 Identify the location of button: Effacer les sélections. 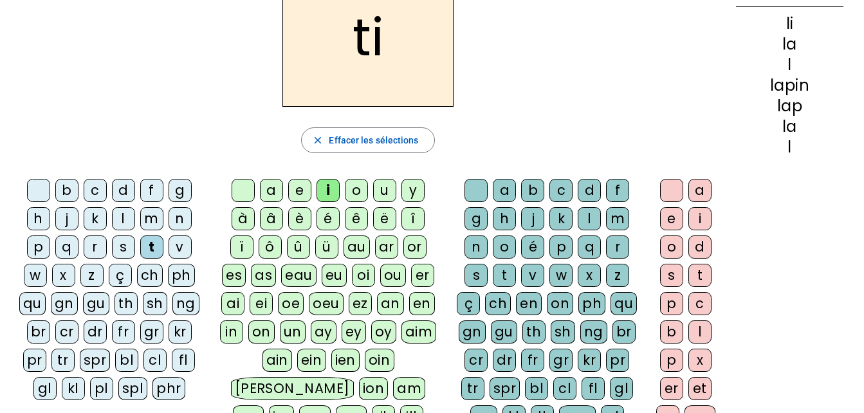
(367, 140).